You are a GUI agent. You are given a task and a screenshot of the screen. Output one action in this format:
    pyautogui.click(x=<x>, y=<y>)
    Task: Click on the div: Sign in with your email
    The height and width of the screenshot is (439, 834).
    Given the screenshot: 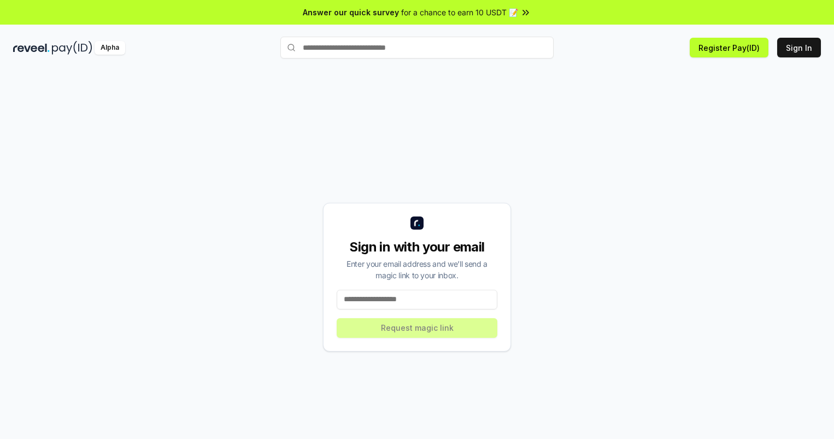 What is the action you would take?
    pyautogui.click(x=417, y=247)
    